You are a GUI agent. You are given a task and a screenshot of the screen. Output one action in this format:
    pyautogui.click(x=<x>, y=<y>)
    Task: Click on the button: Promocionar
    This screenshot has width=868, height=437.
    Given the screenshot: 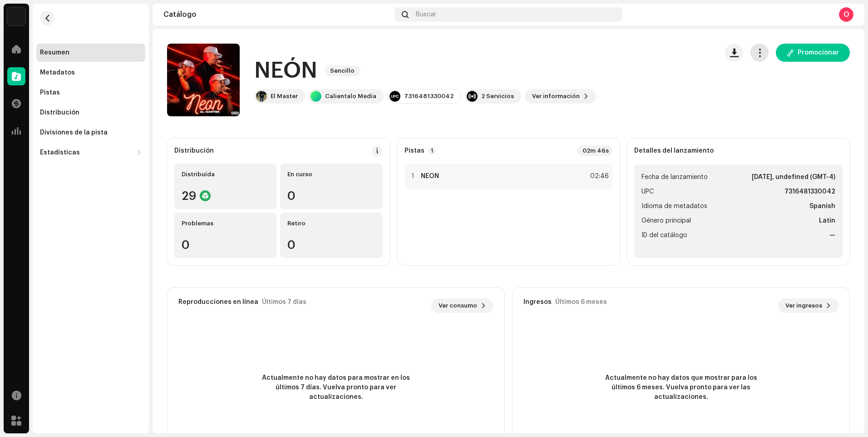 What is the action you would take?
    pyautogui.click(x=812, y=53)
    